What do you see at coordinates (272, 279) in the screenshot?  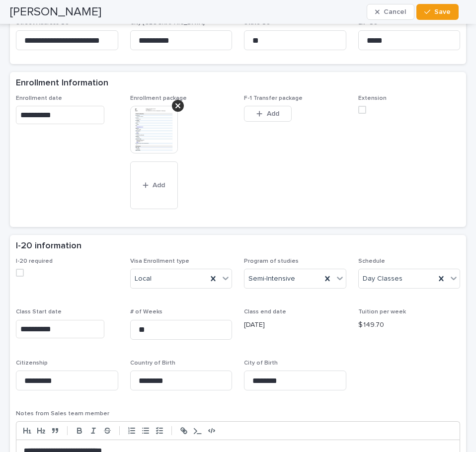 I see `span: Semi-Intensive` at bounding box center [272, 279].